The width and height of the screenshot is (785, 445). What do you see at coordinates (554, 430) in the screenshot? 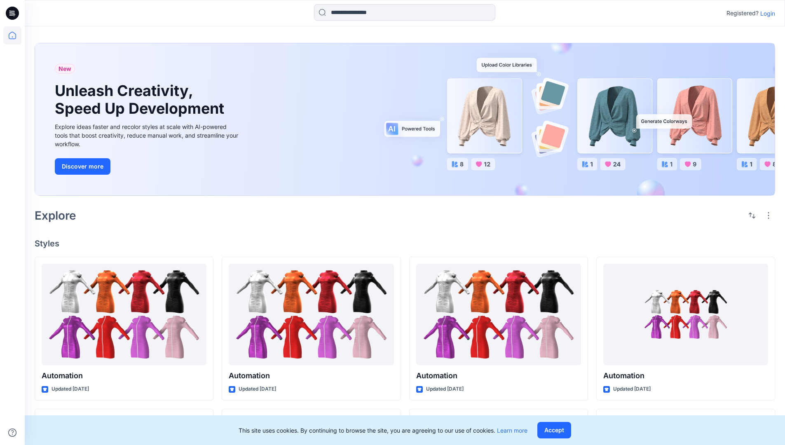
I see `button: Accept` at bounding box center [554, 430].